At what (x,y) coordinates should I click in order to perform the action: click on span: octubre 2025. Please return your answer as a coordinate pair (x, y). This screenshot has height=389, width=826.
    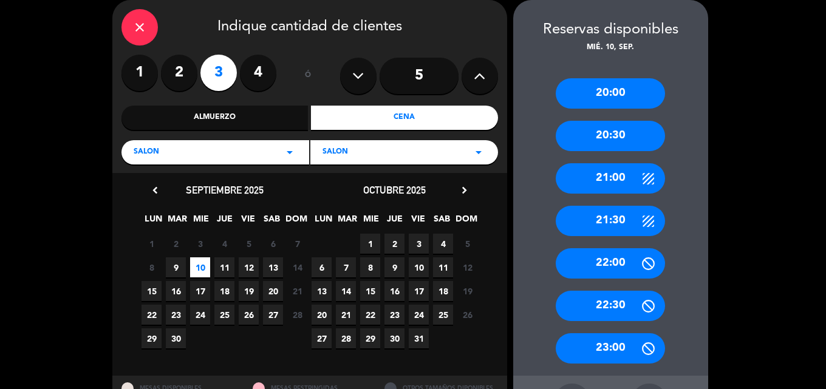
    Looking at the image, I should click on (394, 190).